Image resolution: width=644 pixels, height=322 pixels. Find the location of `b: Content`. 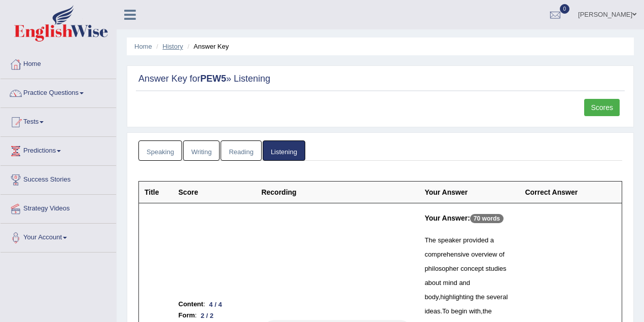

b: Content is located at coordinates (190, 304).